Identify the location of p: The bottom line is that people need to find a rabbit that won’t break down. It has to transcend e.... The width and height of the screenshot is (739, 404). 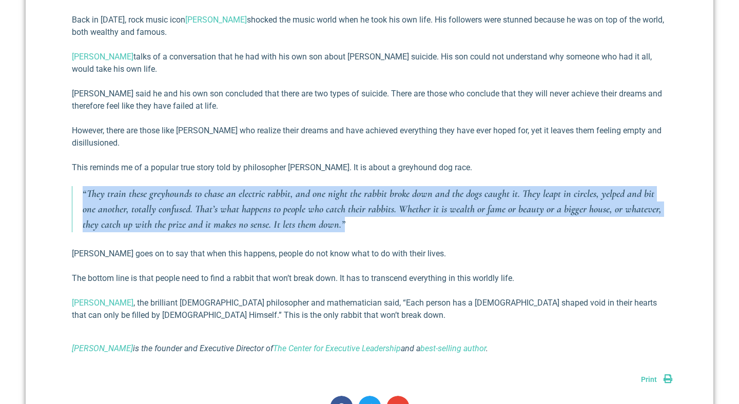
(370, 279).